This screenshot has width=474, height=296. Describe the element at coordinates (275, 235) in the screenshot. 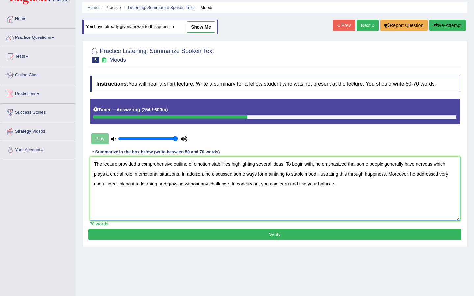

I see `button: Verify` at that location.